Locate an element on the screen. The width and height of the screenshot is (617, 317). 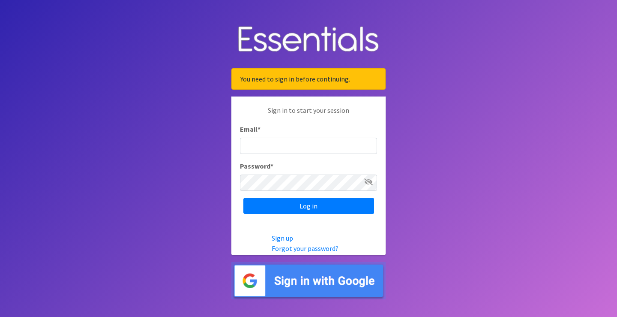
img: Sign in with Google is located at coordinates (309, 280).